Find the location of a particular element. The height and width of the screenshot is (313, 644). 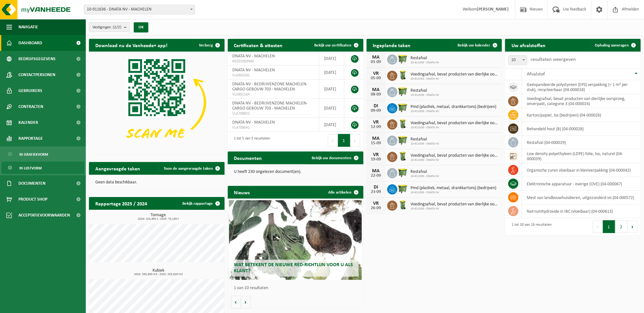

button: Volgende is located at coordinates (246, 302).